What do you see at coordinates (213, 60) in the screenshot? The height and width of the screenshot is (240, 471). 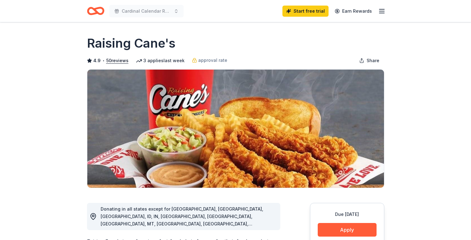 I see `span: approval rate` at bounding box center [213, 60].